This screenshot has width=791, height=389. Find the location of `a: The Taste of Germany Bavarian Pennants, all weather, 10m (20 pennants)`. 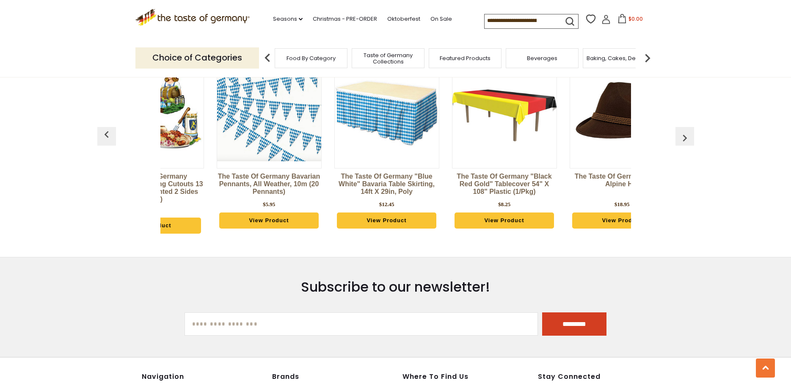

a: The Taste of Germany Bavarian Pennants, all weather, 10m (20 pennants) is located at coordinates (269, 185).